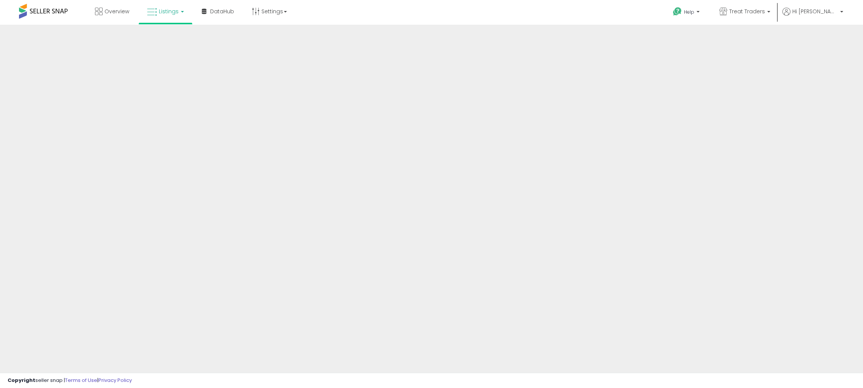 This screenshot has height=388, width=863. What do you see at coordinates (689, 12) in the screenshot?
I see `span: Help` at bounding box center [689, 12].